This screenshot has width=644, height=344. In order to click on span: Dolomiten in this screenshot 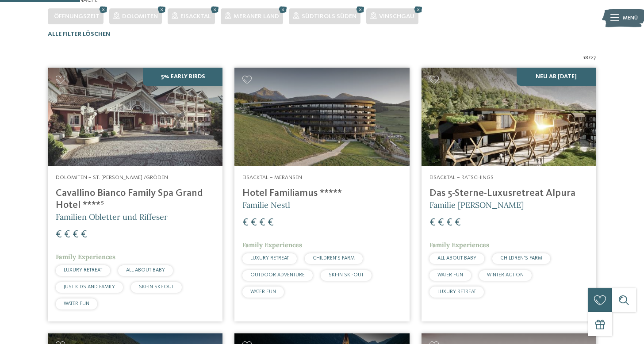, I will do `click(140, 16)`.